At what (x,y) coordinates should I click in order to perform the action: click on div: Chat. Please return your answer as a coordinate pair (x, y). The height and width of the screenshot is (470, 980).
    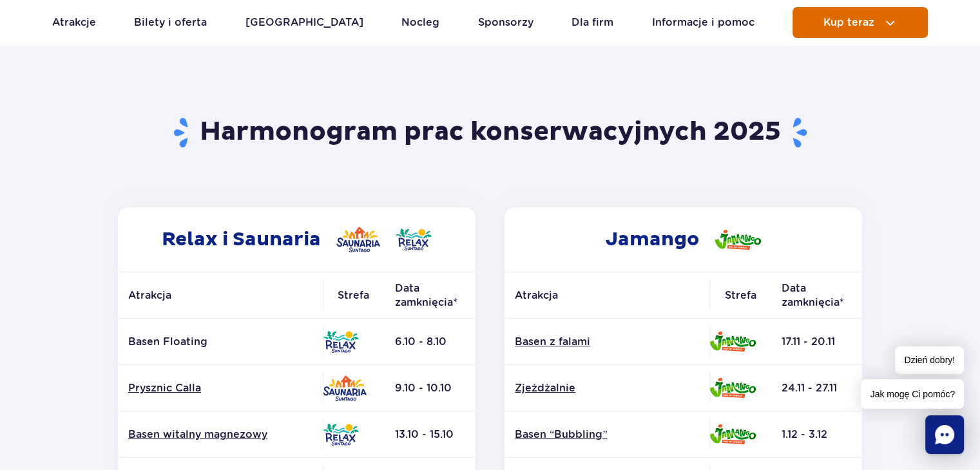
    Looking at the image, I should click on (944, 434).